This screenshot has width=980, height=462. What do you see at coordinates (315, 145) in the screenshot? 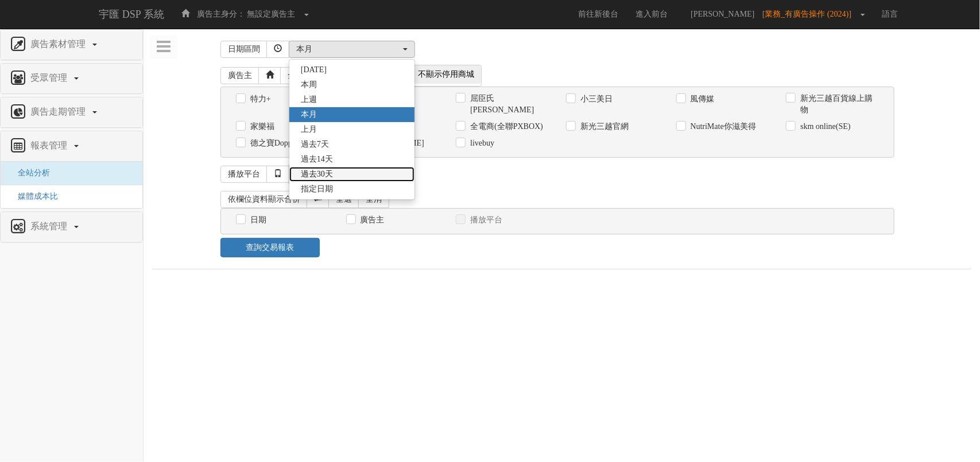
I see `span: 過去7天` at bounding box center [315, 145].